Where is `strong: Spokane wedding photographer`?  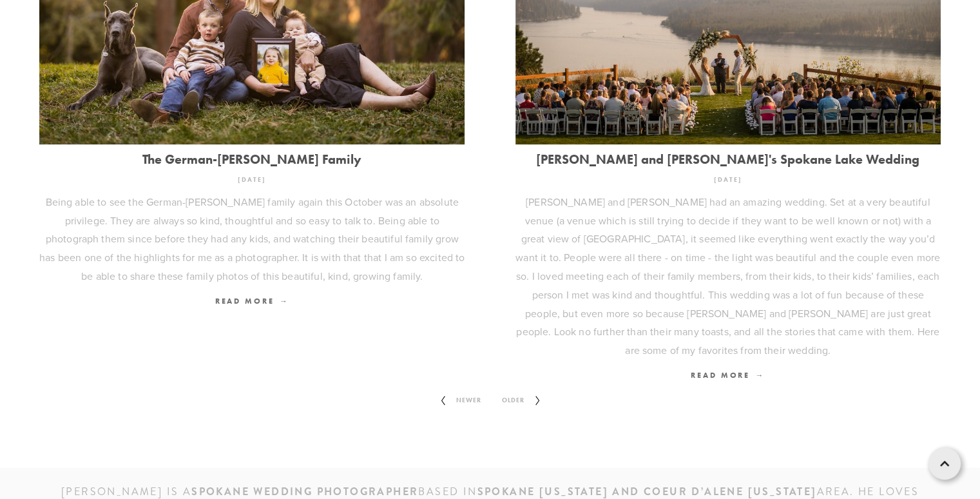
strong: Spokane wedding photographer is located at coordinates (304, 491).